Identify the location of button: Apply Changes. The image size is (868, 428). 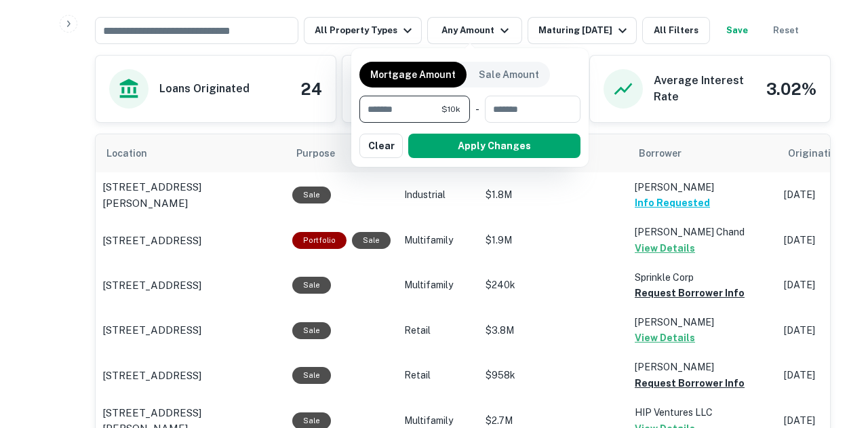
(494, 146).